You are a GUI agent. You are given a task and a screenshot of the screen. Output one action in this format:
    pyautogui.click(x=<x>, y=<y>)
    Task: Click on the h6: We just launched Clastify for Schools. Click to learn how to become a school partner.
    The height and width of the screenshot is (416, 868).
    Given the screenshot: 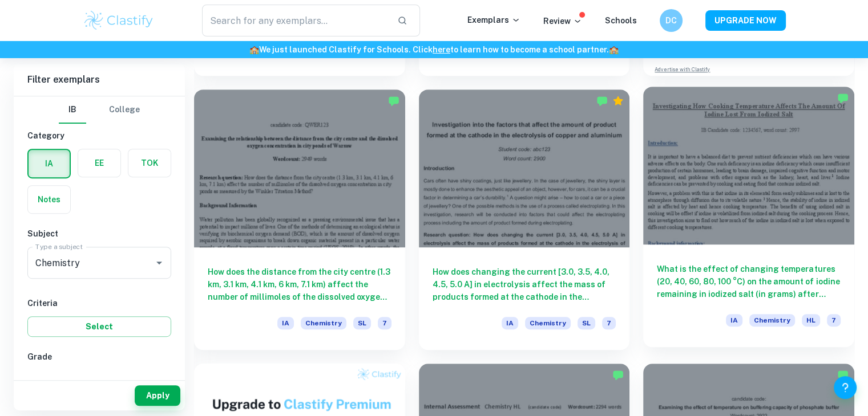 What is the action you would take?
    pyautogui.click(x=434, y=50)
    